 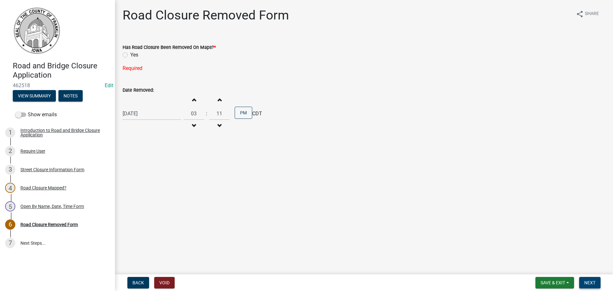 I want to click on i: share, so click(x=580, y=14).